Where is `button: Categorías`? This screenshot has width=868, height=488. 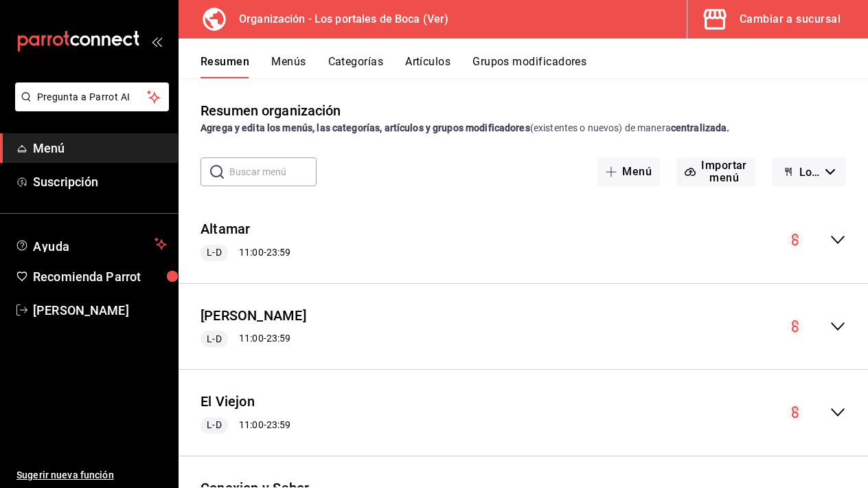 button: Categorías is located at coordinates (356, 67).